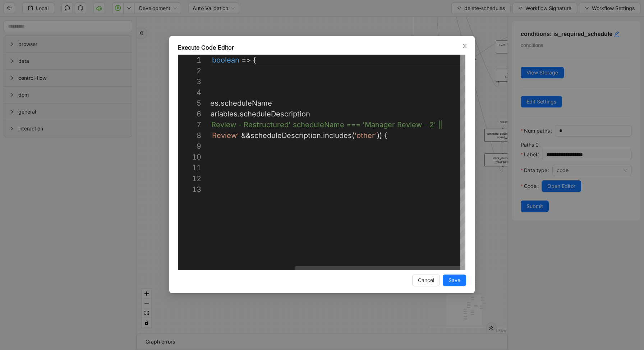 The width and height of the screenshot is (644, 350). I want to click on button: Cancel, so click(426, 280).